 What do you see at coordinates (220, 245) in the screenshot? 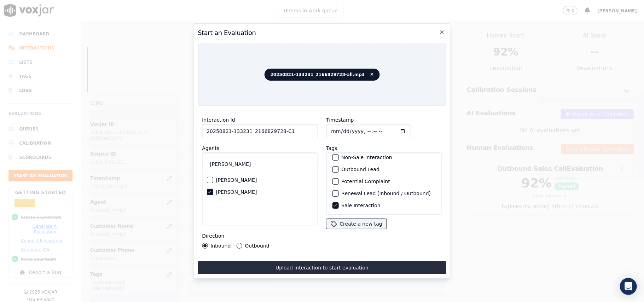
I see `label: Inbound` at bounding box center [220, 245].